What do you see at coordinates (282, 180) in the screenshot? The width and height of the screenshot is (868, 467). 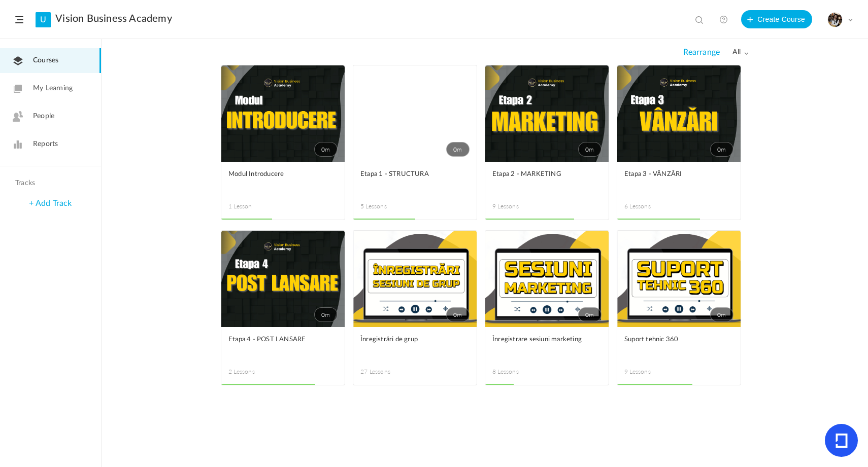 I see `a: Modul Introducere` at bounding box center [282, 180].